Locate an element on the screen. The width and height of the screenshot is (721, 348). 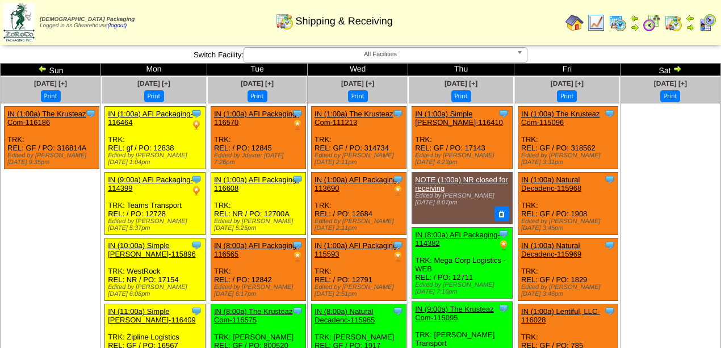
div: TRK: WestRock REL: NR / PO: 17154 is located at coordinates (155, 270).